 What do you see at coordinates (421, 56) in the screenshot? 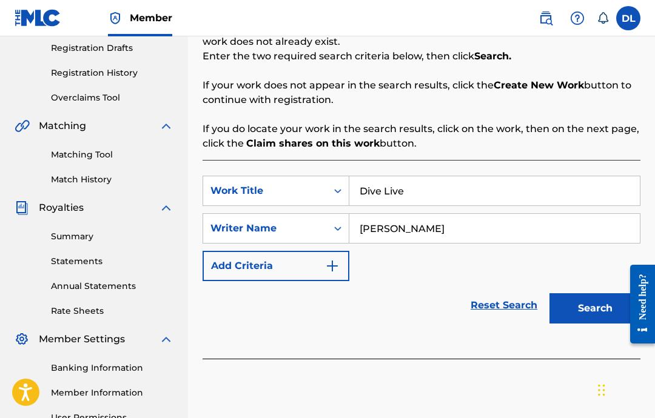
I see `p: Enter the two required search criteria below, then click` at bounding box center [421, 56].